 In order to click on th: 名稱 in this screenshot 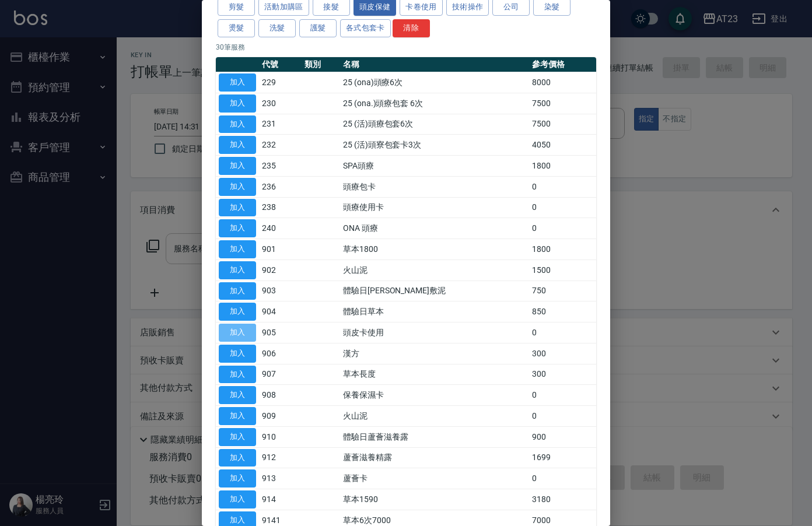, I will do `click(435, 65)`.